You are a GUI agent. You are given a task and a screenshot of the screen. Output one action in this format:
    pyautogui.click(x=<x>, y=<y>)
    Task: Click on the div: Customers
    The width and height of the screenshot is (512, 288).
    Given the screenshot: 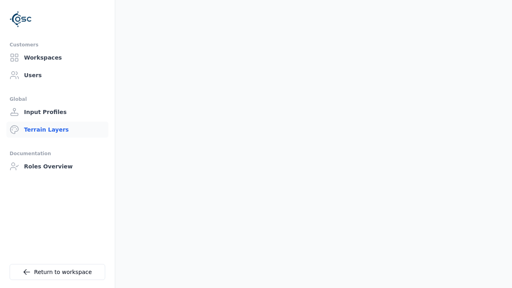 What is the action you would take?
    pyautogui.click(x=57, y=45)
    